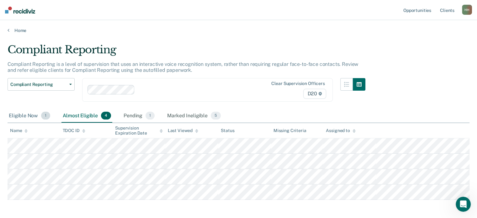 Image resolution: width=477 pixels, height=218 pixels. What do you see at coordinates (41, 84) in the screenshot?
I see `button: Compliant Reporting` at bounding box center [41, 84].